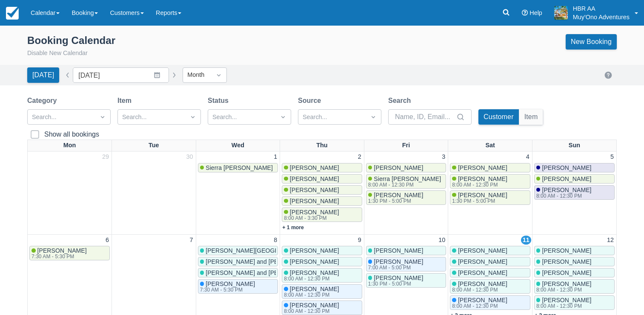 This screenshot has width=644, height=315. I want to click on a: 29, so click(106, 157).